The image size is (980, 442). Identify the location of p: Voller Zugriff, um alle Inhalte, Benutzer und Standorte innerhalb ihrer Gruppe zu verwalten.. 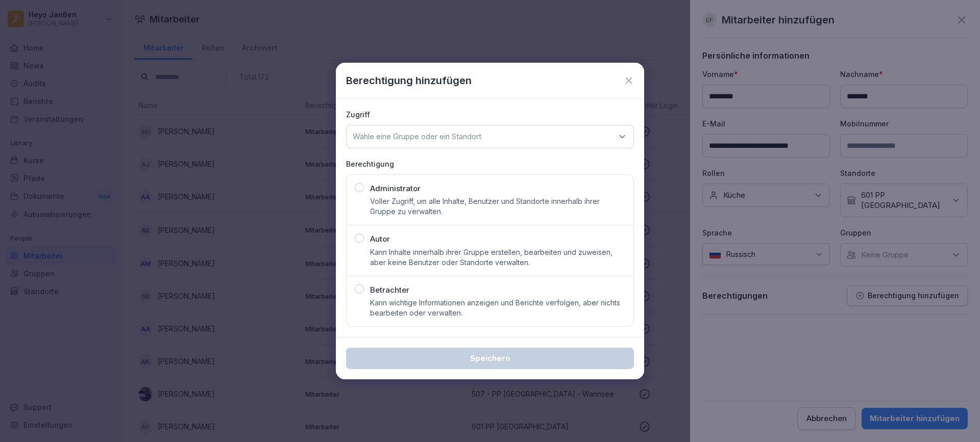
(498, 207).